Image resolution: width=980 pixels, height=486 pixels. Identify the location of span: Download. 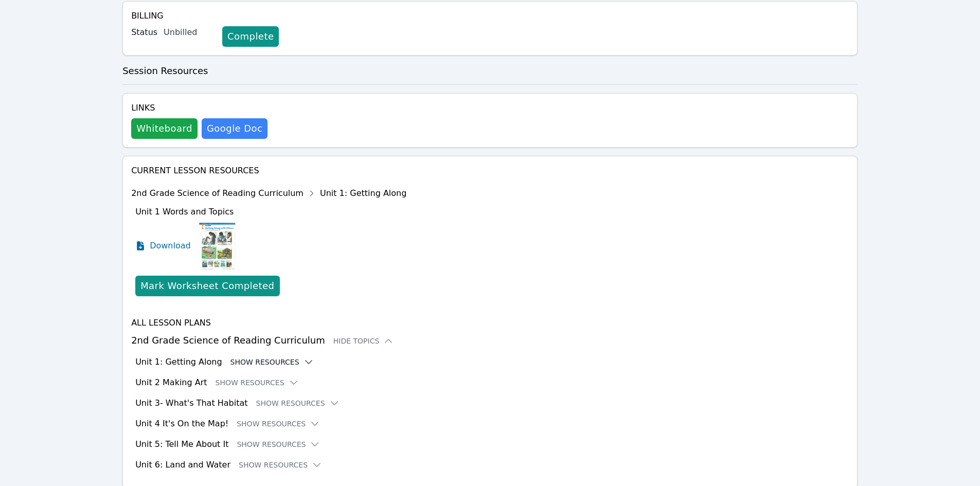
(170, 245).